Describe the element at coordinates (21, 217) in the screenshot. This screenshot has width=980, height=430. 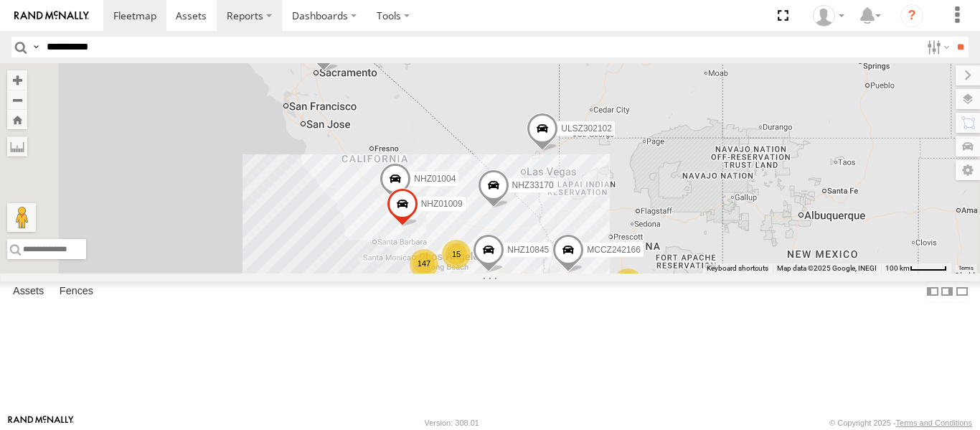
I see `button: Drag Pegman onto the map to open Street View` at that location.